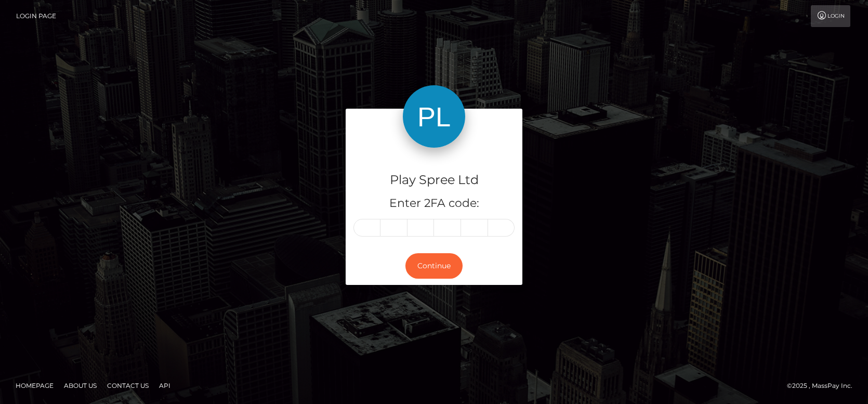 Image resolution: width=868 pixels, height=404 pixels. I want to click on a: API, so click(165, 385).